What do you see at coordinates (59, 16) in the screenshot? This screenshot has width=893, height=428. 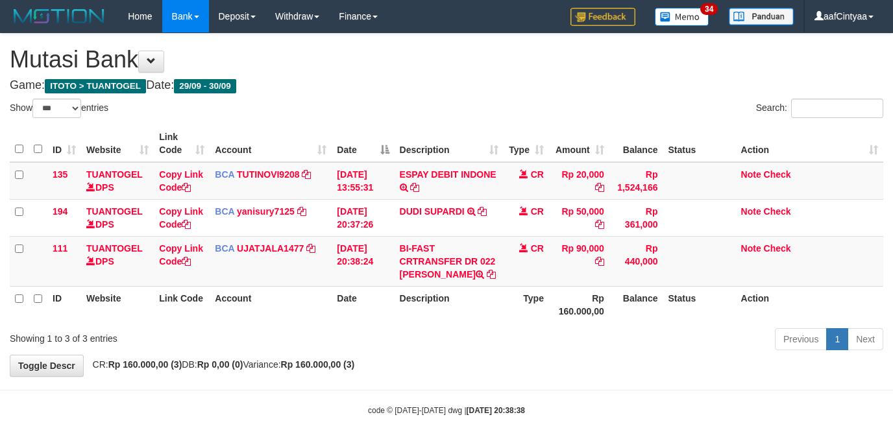 I see `img: MOTION_logo.png` at bounding box center [59, 16].